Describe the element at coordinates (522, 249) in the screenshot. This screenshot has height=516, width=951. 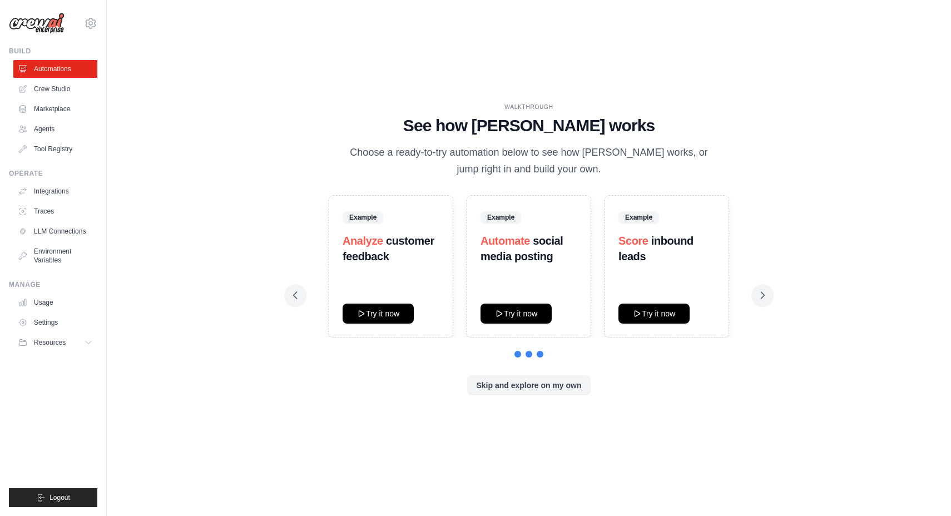
I see `strong: social media posting` at that location.